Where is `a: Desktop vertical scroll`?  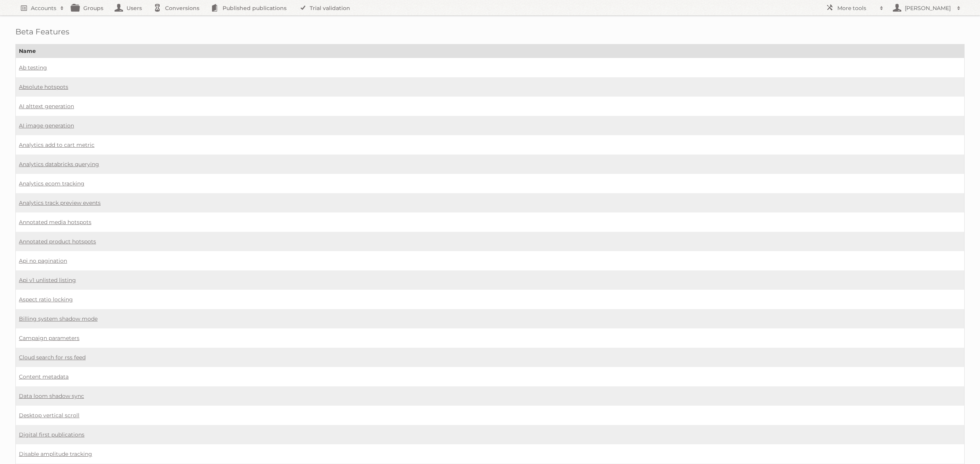 a: Desktop vertical scroll is located at coordinates (49, 415).